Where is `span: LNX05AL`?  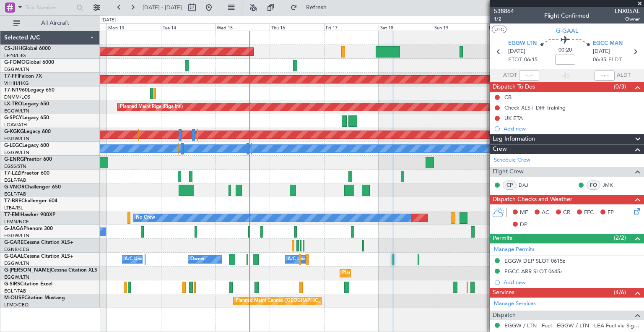
span: LNX05AL is located at coordinates (627, 11).